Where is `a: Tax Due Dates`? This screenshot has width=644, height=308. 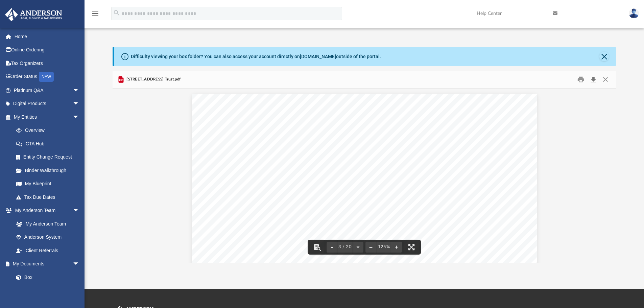
a: Tax Due Dates is located at coordinates (49, 197).